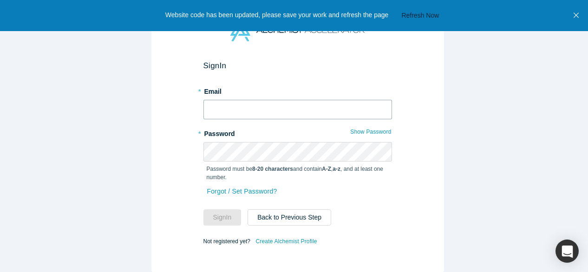  What do you see at coordinates (297, 132) in the screenshot?
I see `label: Password` at bounding box center [297, 132].